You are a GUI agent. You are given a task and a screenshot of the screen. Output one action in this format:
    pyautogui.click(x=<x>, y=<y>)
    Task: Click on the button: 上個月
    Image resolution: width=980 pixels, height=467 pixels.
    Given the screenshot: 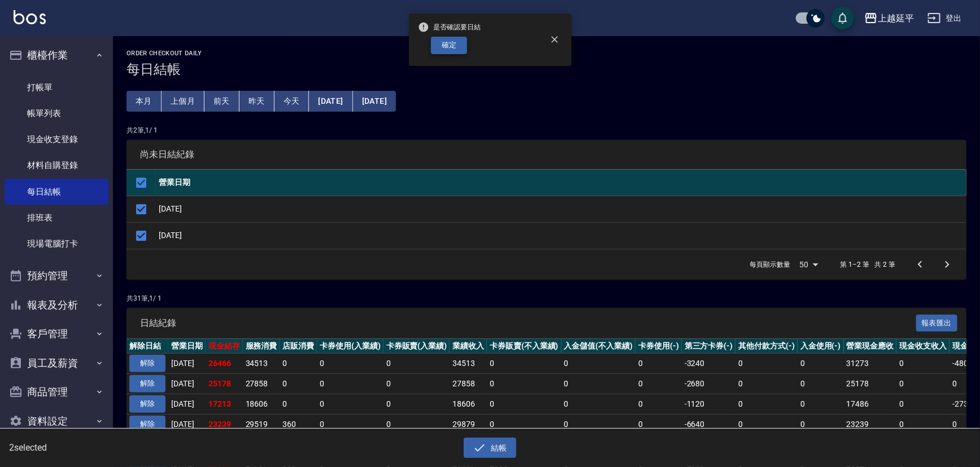 What is the action you would take?
    pyautogui.click(x=183, y=101)
    